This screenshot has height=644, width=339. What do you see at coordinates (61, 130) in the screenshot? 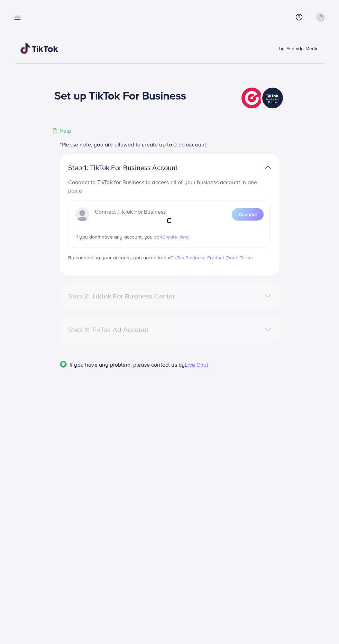
I see `div: Help` at bounding box center [61, 130].